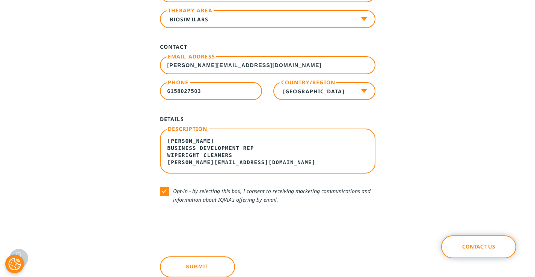 The image size is (535, 277). What do you see at coordinates (308, 82) in the screenshot?
I see `label: Country/Region` at bounding box center [308, 82].